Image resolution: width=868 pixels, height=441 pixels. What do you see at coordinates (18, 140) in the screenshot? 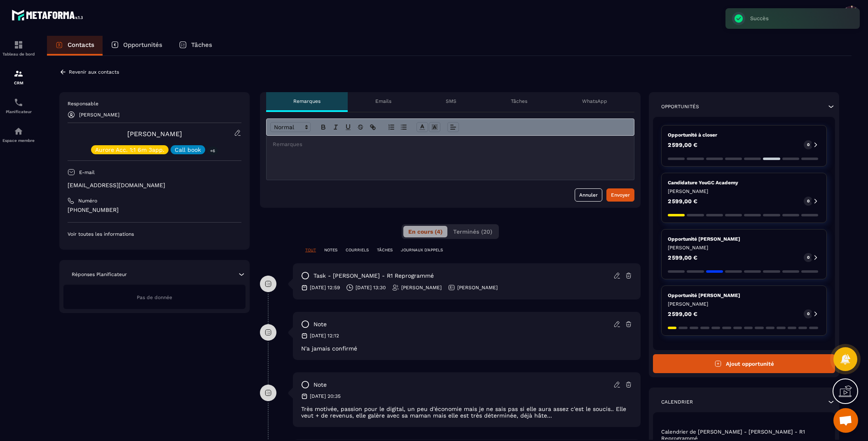
I see `p: Espace membre` at bounding box center [18, 140].